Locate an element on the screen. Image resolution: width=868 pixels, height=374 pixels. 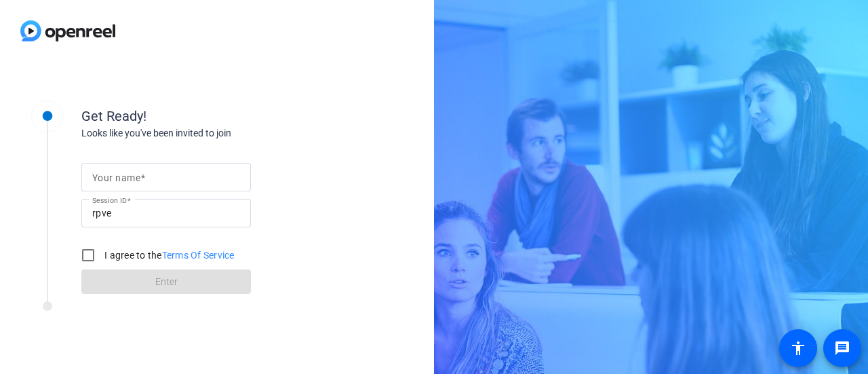
a: Terms Of Service is located at coordinates (198, 255).